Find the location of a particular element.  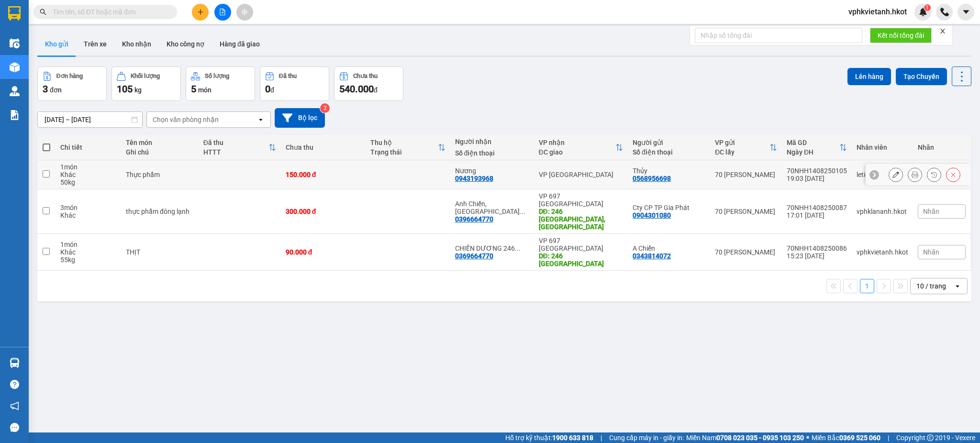

sup: 1 is located at coordinates (927, 8).